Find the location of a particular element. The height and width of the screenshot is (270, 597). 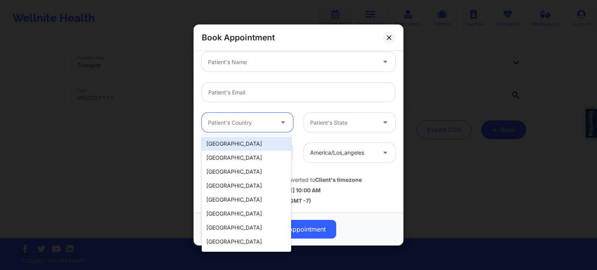

div: Appointment time converted to is located at coordinates (299, 180).